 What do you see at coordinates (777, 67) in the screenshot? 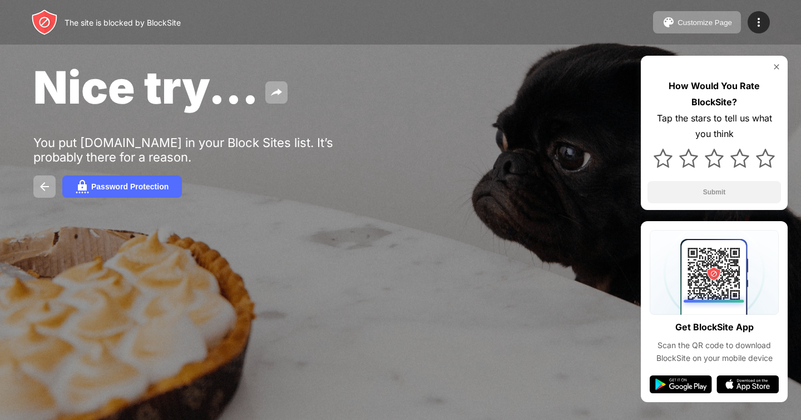
I see `img: rate-us-close.svg` at bounding box center [777, 67].